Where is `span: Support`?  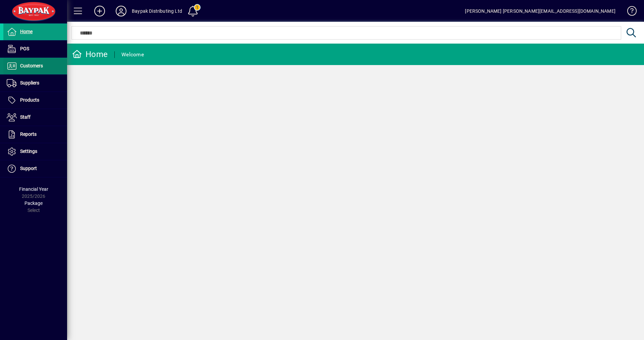
span: Support is located at coordinates (29, 168).